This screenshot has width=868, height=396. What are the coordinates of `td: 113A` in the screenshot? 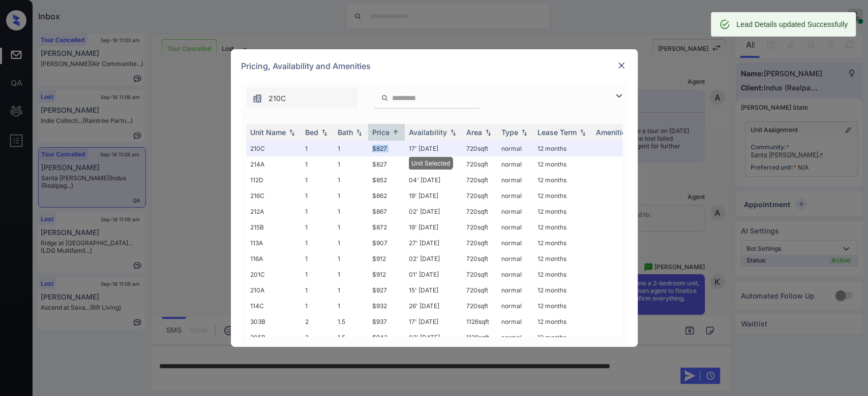 It's located at (273, 243).